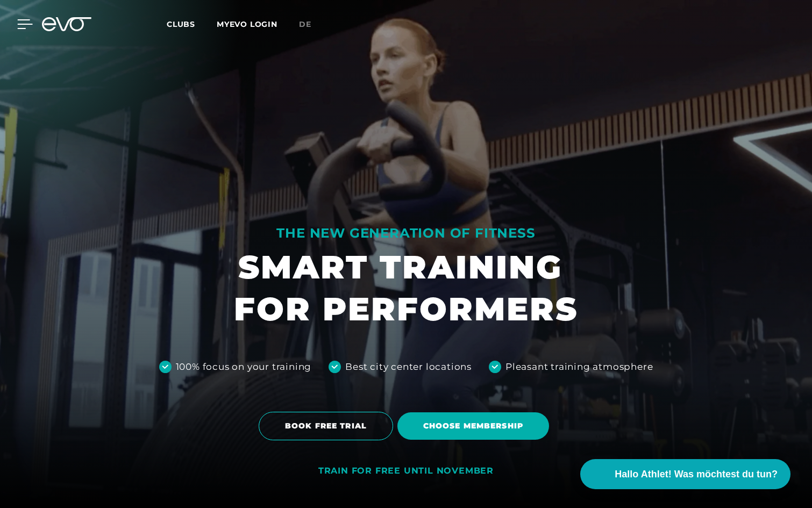  I want to click on a: Choose membership, so click(475, 426).